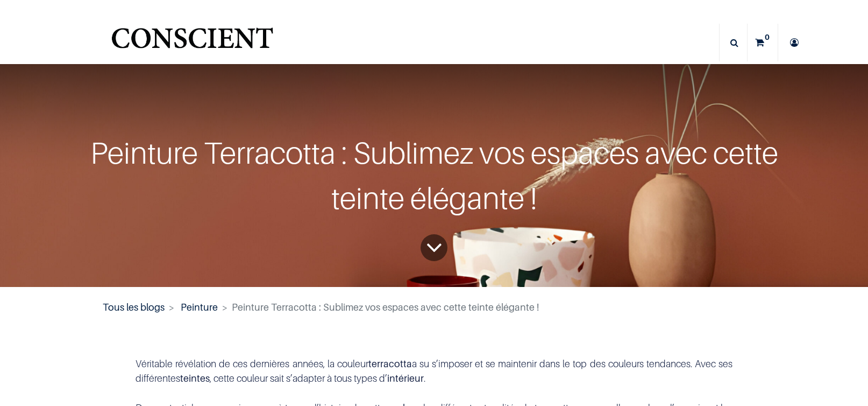 The height and width of the screenshot is (406, 868). Describe the element at coordinates (763, 42) in the screenshot. I see `a: 0` at that location.